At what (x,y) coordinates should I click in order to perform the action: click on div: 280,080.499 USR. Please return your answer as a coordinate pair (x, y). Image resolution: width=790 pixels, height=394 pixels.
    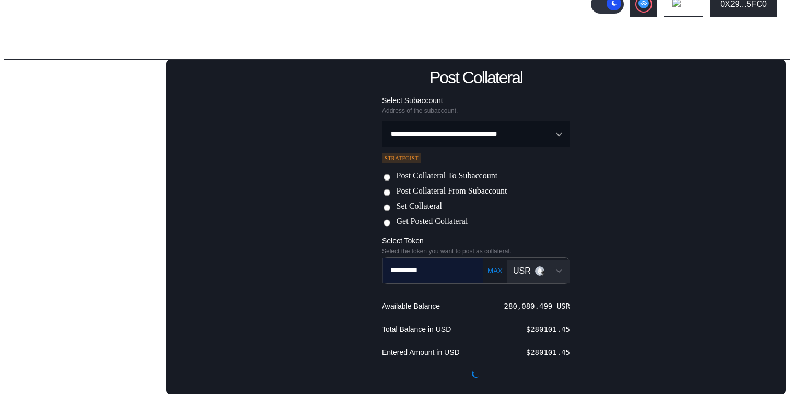
    Looking at the image, I should click on (537, 306).